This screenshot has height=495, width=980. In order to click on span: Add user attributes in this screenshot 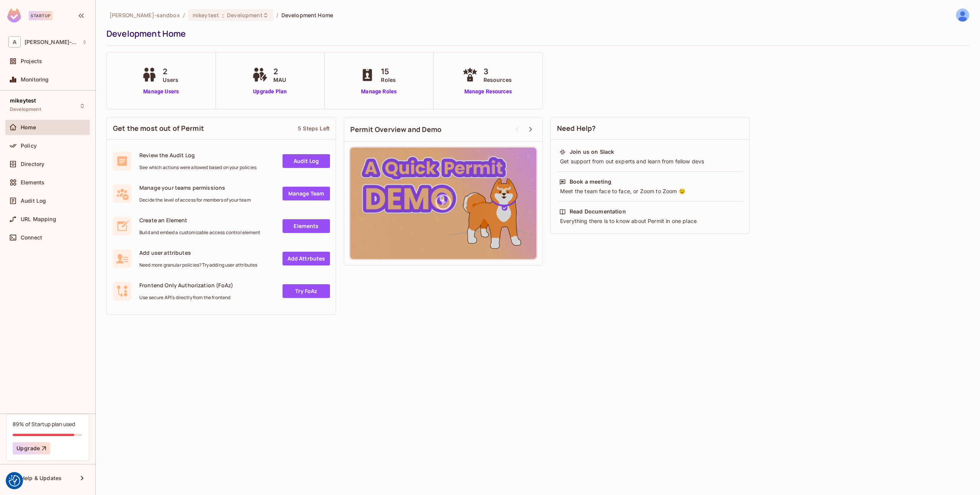, I will do `click(198, 252)`.